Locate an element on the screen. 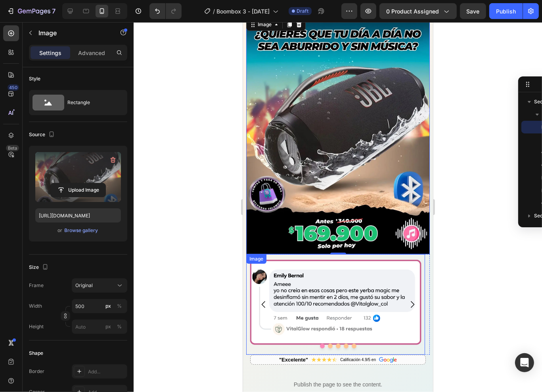  label: Width is located at coordinates (35, 306).